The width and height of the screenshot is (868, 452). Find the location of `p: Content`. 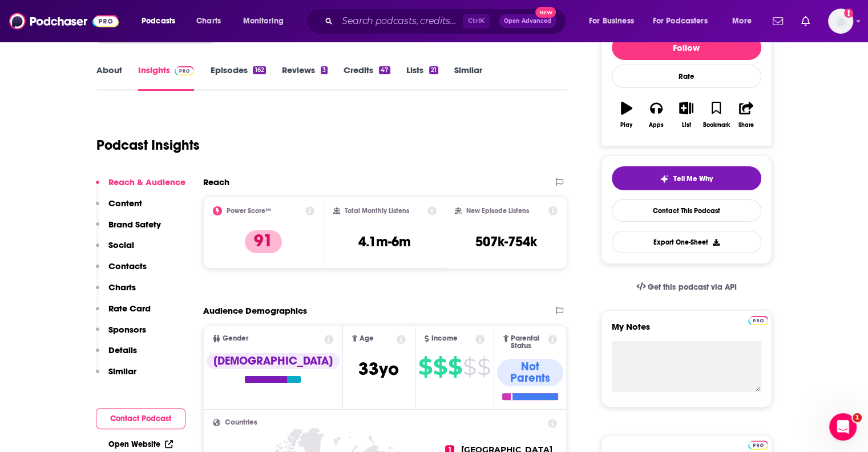

p: Content is located at coordinates (125, 203).